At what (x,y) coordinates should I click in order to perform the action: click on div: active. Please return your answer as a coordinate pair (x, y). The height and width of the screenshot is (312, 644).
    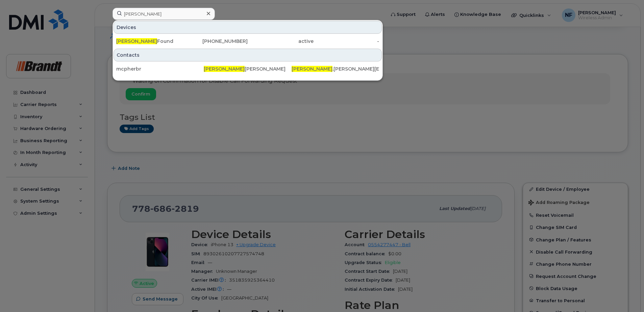
    Looking at the image, I should click on (280, 41).